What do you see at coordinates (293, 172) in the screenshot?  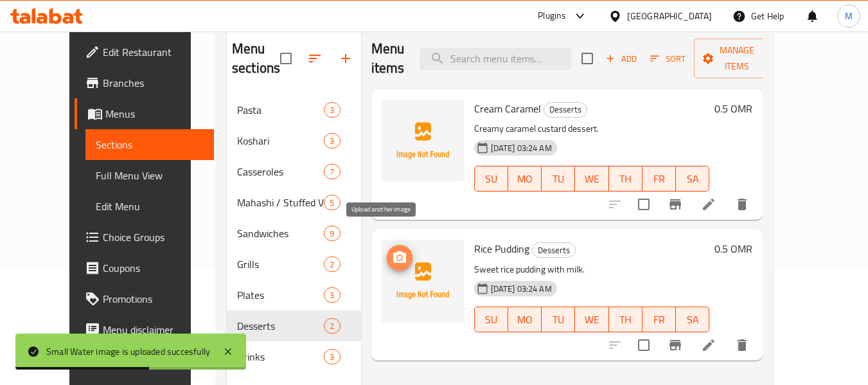 I see `div: Casseroles7` at bounding box center [293, 172].